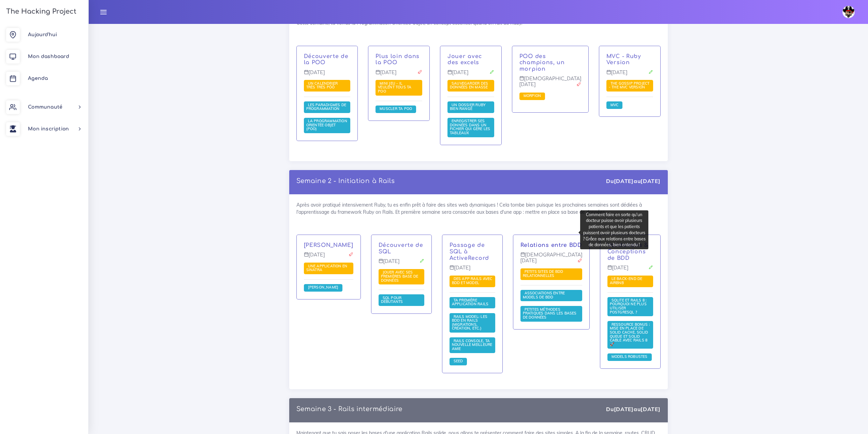 The width and height of the screenshot is (868, 434). Describe the element at coordinates (471, 303) in the screenshot. I see `a: Ta première application Rails` at that location.